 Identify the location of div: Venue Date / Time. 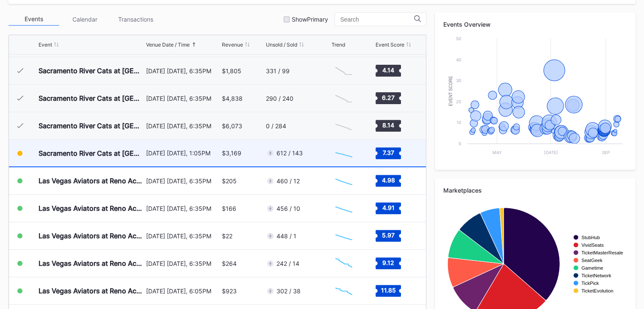
(168, 44).